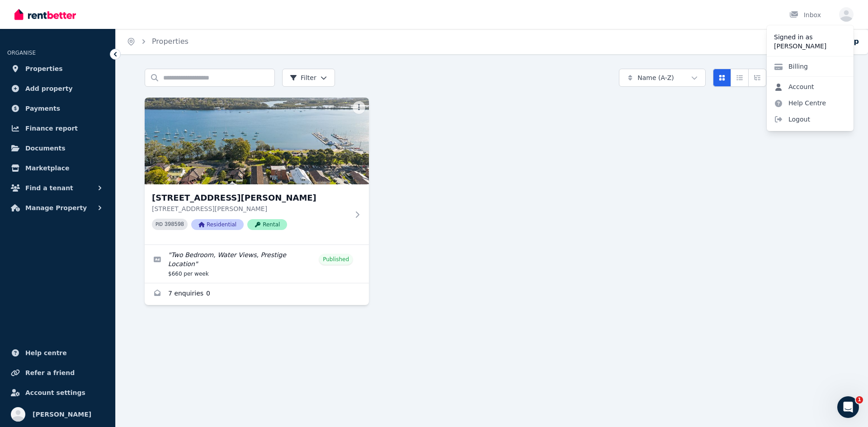 This screenshot has width=868, height=427. What do you see at coordinates (158, 41) in the screenshot?
I see `nav: Breadcrumb` at bounding box center [158, 41].